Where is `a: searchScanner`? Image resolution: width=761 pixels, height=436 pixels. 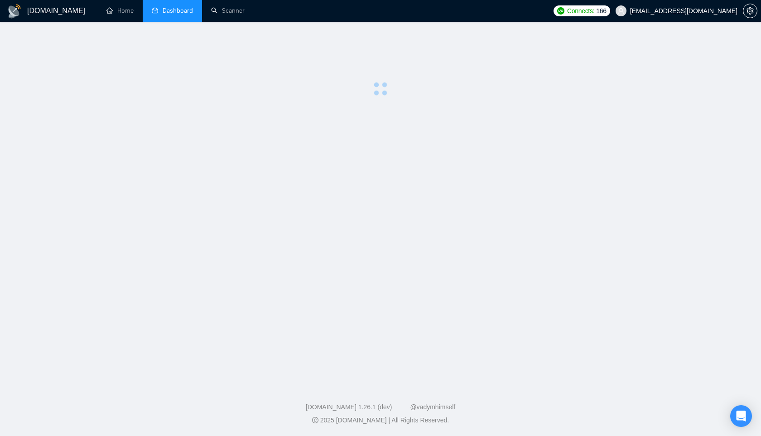 a: searchScanner is located at coordinates (228, 10).